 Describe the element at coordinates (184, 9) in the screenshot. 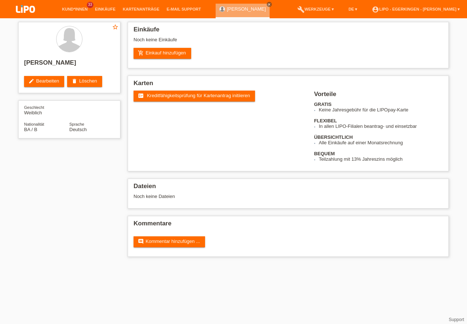

I see `a: E-Mail Support` at that location.